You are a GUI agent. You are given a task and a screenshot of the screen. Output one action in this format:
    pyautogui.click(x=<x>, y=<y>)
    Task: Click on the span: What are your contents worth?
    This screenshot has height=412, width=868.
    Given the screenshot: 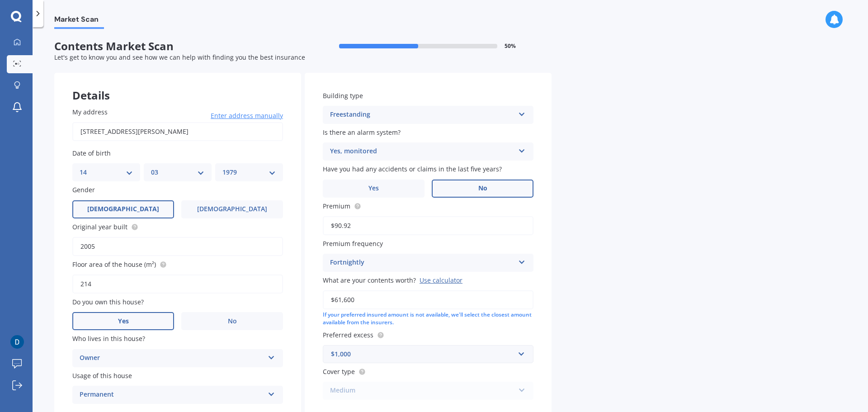 What is the action you would take?
    pyautogui.click(x=369, y=280)
    